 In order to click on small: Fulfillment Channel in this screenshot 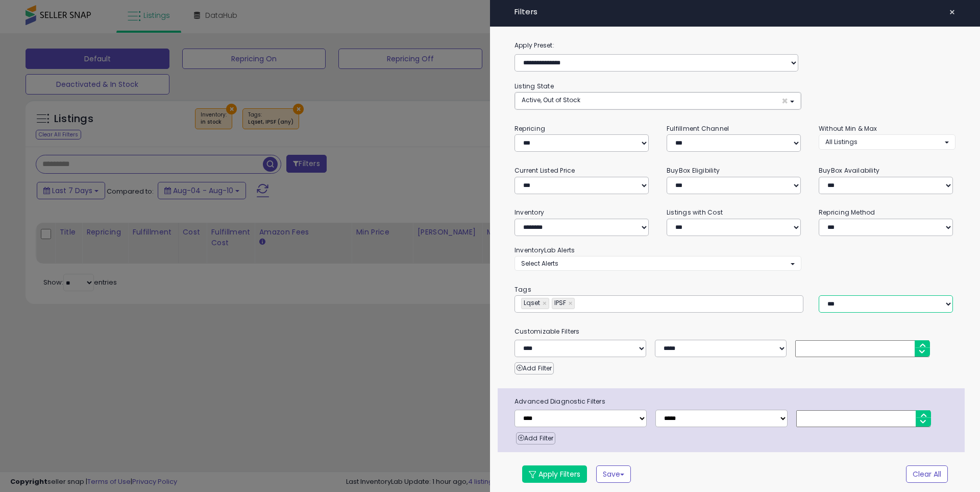, I will do `click(698, 128)`.